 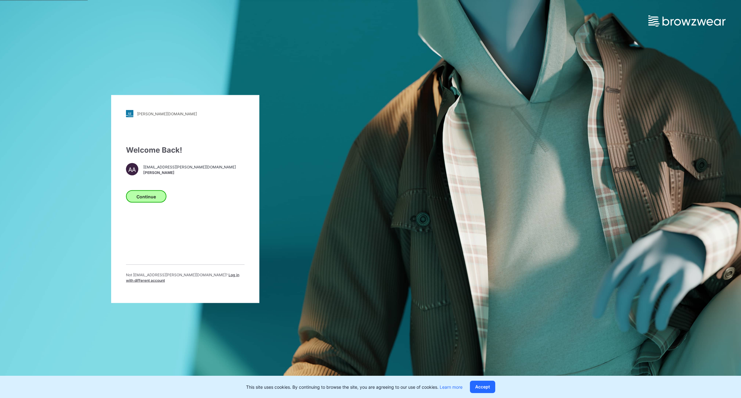 What do you see at coordinates (132, 169) in the screenshot?
I see `div: AA` at bounding box center [132, 169].